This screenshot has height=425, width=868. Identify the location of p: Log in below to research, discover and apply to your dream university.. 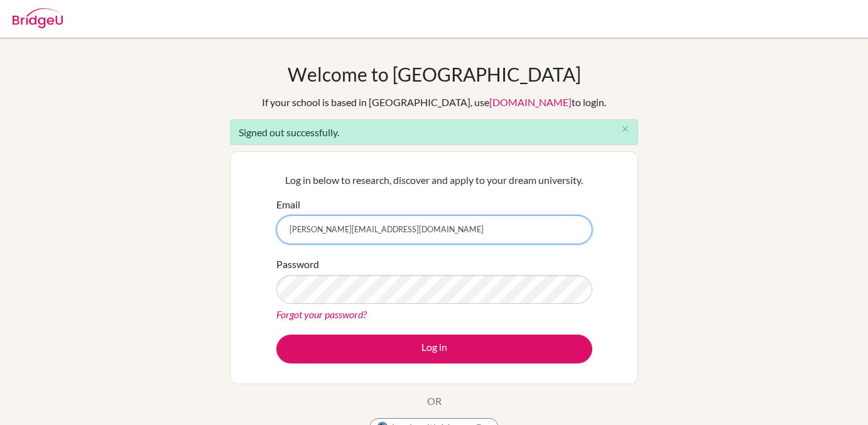
(434, 180).